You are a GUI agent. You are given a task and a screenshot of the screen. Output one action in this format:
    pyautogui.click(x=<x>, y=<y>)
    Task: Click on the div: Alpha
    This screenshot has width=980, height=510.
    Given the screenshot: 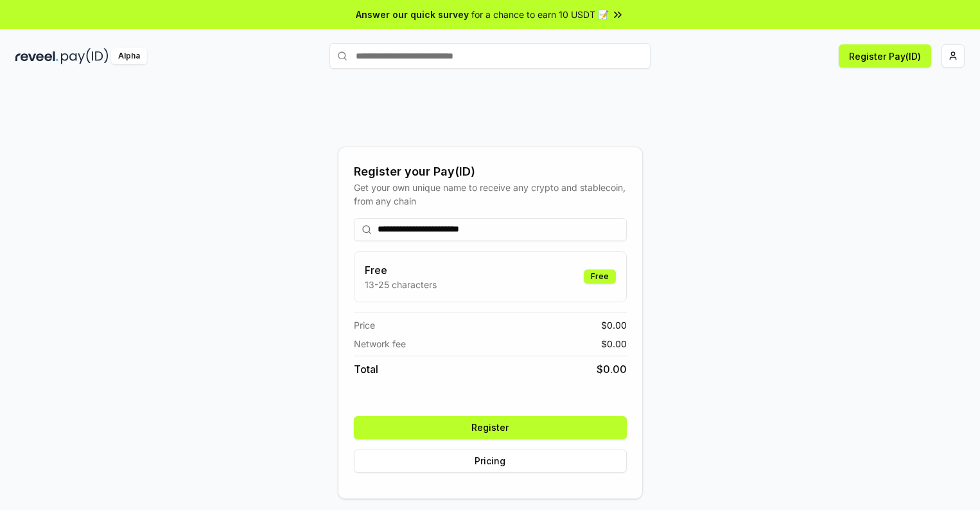 What is the action you would take?
    pyautogui.click(x=129, y=56)
    